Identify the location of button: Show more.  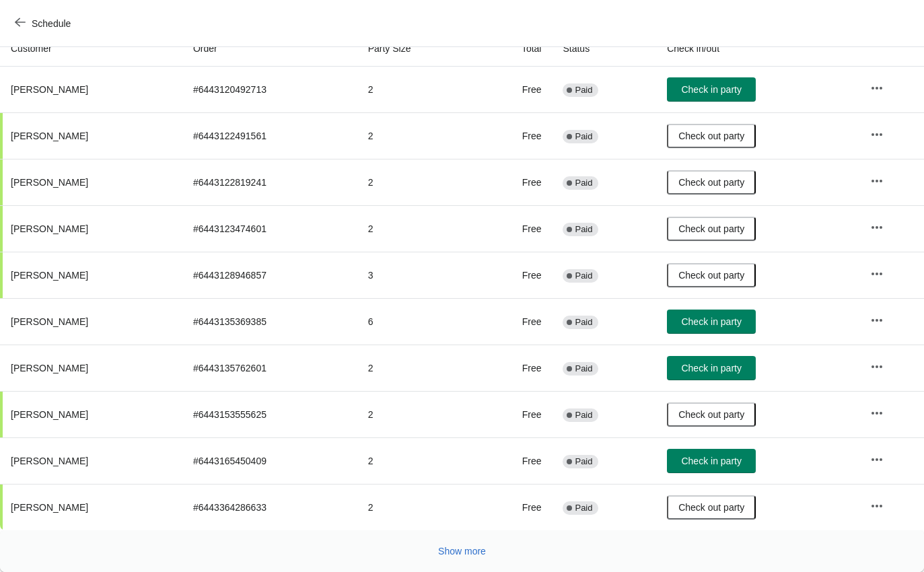
(462, 551).